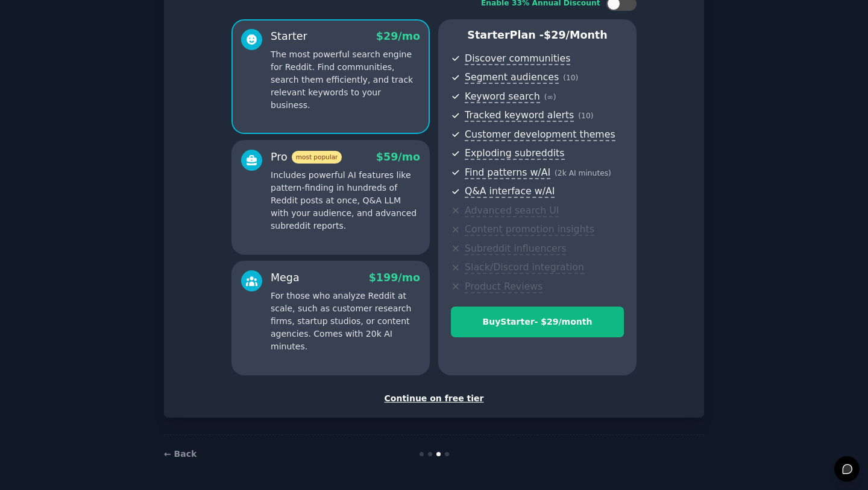 Image resolution: width=868 pixels, height=490 pixels. What do you see at coordinates (525, 267) in the screenshot?
I see `span: Slack/Discord integration` at bounding box center [525, 267].